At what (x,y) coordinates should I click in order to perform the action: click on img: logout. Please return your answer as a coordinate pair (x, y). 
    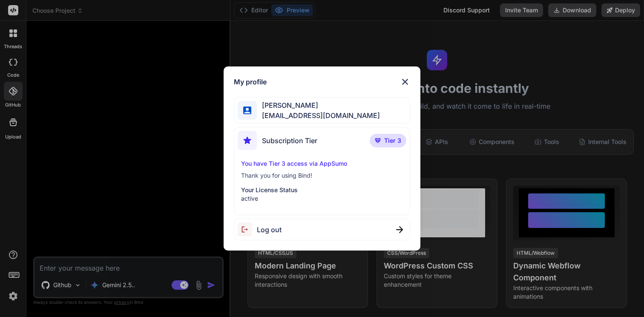
    Looking at the image, I should click on (247, 229).